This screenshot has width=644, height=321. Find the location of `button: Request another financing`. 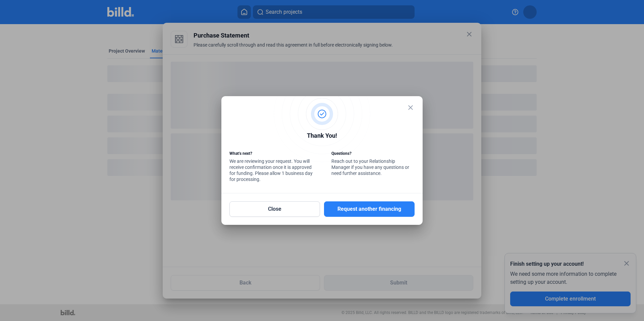

button: Request another financing is located at coordinates (369, 209).